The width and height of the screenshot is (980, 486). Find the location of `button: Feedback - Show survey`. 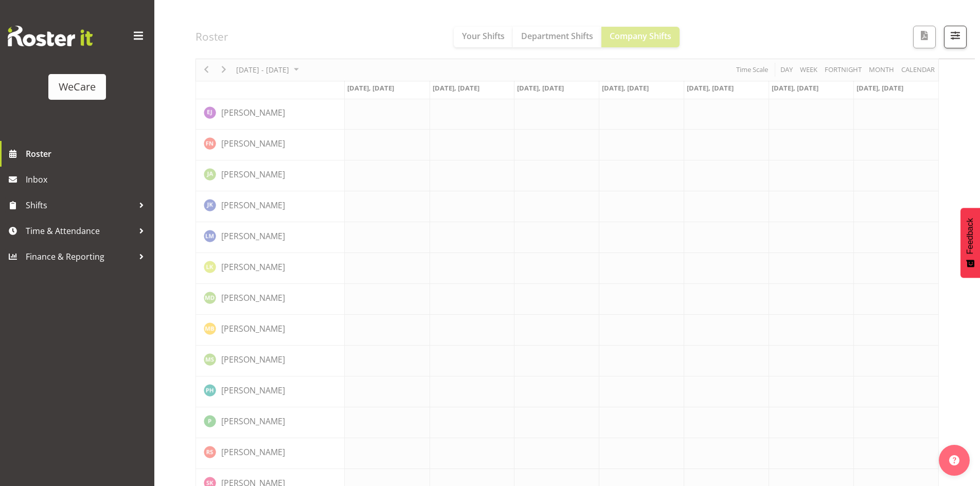

button: Feedback - Show survey is located at coordinates (970, 243).